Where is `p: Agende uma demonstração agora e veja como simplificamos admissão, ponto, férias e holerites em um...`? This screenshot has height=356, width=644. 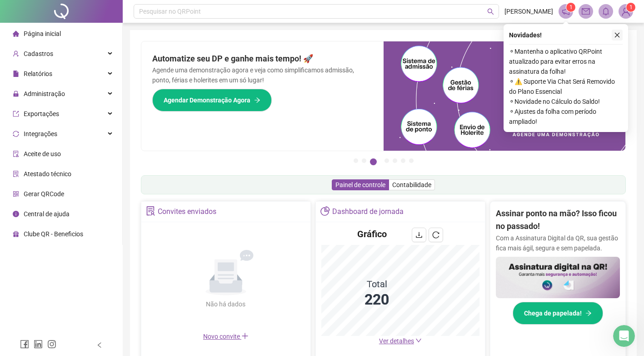
p: Agende uma demonstração agora e veja como simplificamos admissão, ponto, férias e holerites em um... is located at coordinates (262, 75).